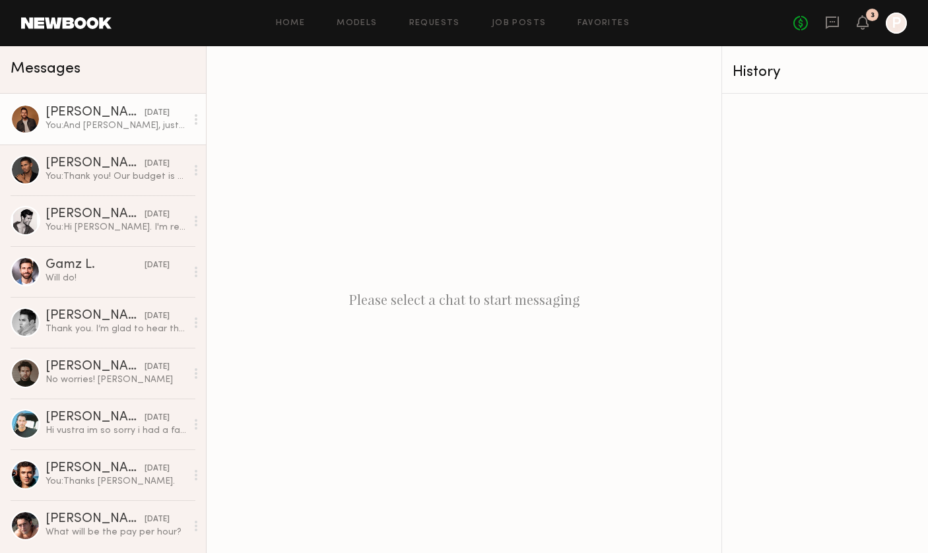 This screenshot has height=553, width=928. What do you see at coordinates (115, 278) in the screenshot?
I see `div: Will do!` at bounding box center [115, 278].